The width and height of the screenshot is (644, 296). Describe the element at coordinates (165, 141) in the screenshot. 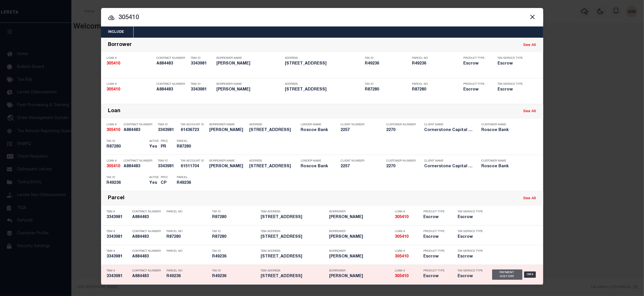

I see `p: PPCC` at that location.